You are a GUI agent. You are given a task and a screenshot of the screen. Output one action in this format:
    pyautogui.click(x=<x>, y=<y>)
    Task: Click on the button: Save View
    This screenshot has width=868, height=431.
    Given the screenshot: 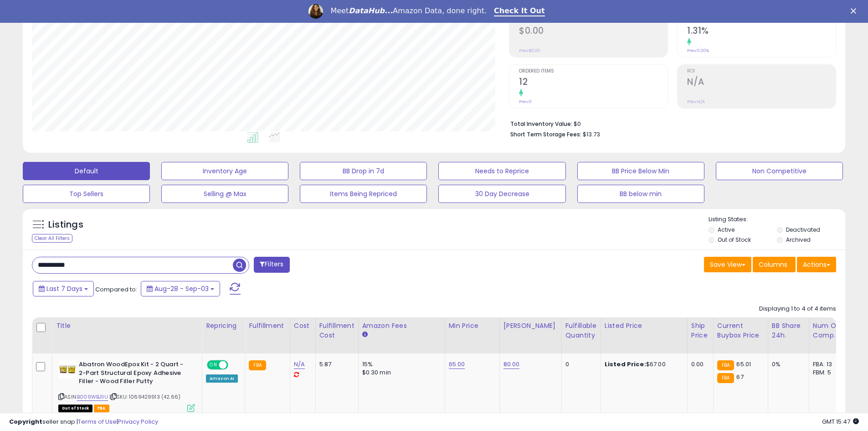 What is the action you would take?
    pyautogui.click(x=728, y=264)
    